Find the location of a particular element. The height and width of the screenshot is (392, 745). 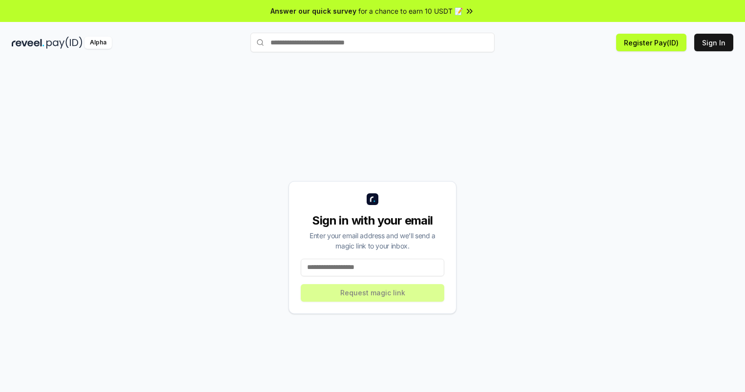

img: pay_id is located at coordinates (64, 42).